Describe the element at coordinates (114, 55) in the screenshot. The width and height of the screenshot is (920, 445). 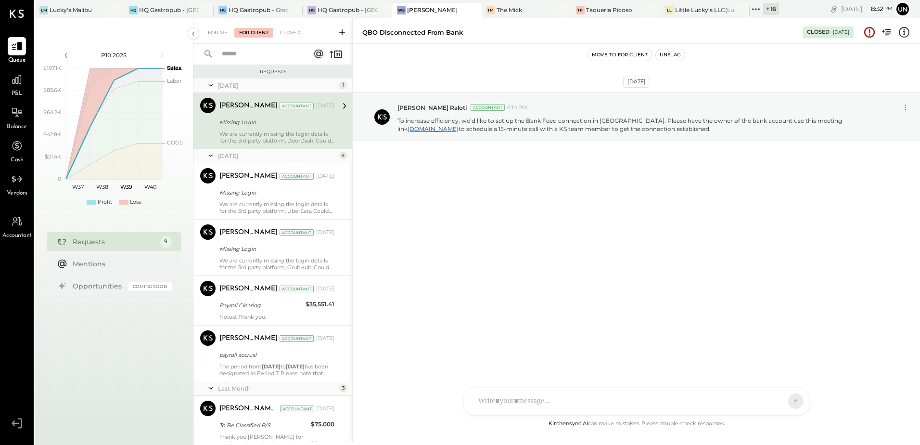
I see `div: P10 2025` at that location.